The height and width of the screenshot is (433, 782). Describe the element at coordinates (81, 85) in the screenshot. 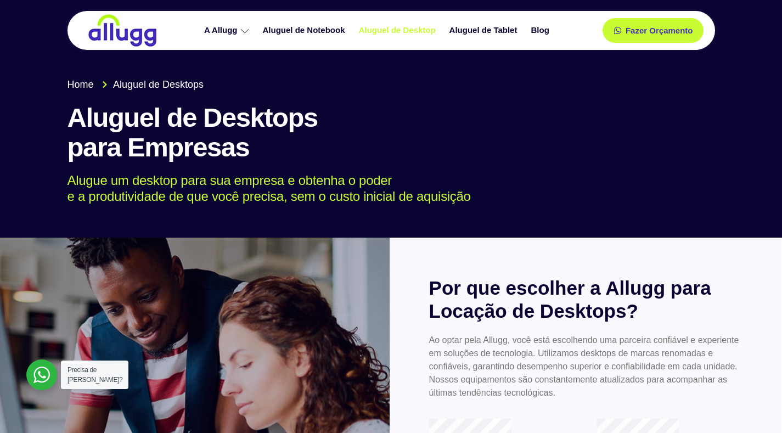

I see `span: Home` at that location.